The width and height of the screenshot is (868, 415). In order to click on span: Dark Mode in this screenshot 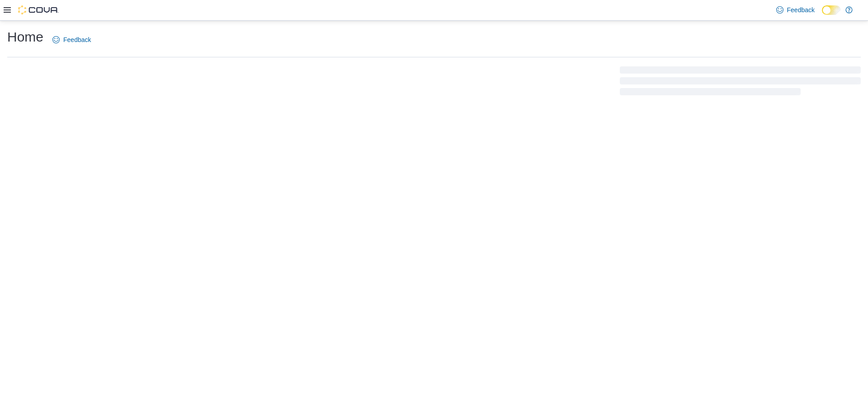, I will do `click(822, 15)`.